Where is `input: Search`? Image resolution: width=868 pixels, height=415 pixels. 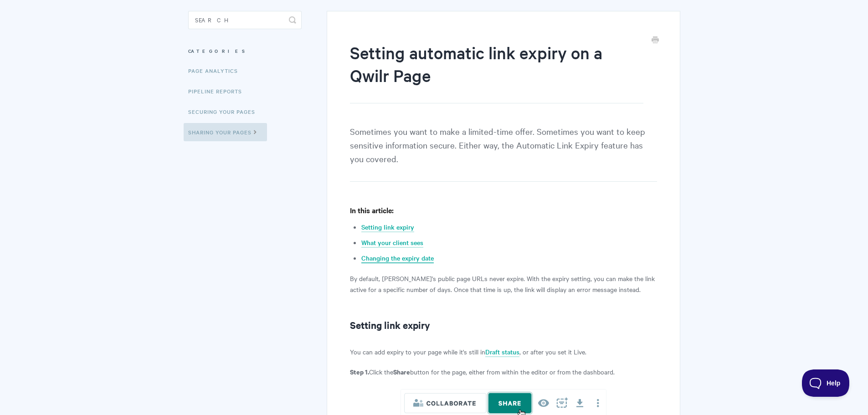
input: Search is located at coordinates (245, 20).